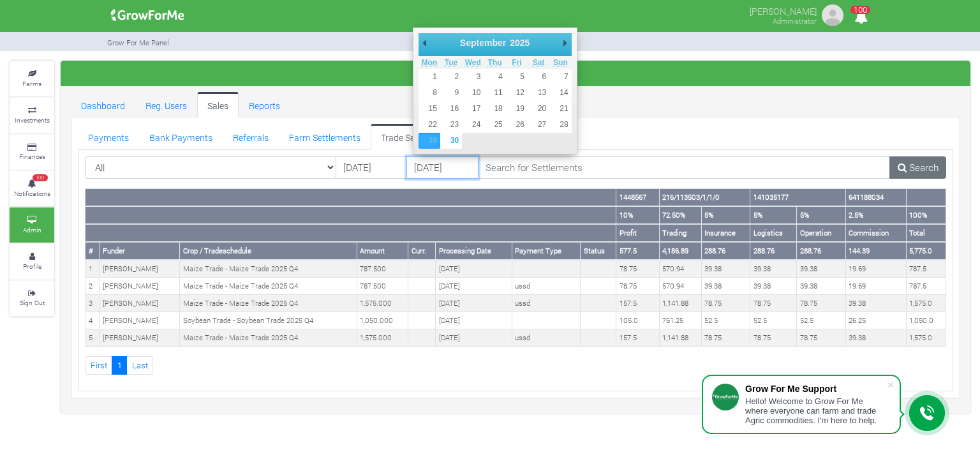 The image size is (980, 466). What do you see at coordinates (773, 251) in the screenshot?
I see `th: 288.76` at bounding box center [773, 251].